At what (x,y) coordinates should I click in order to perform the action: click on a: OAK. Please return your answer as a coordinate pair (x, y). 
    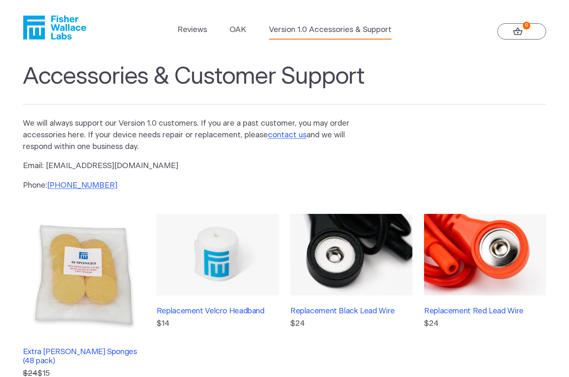
    Looking at the image, I should click on (238, 30).